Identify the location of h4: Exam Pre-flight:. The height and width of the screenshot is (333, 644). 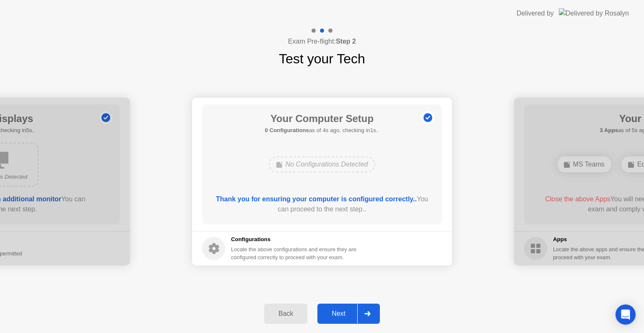
(322, 41).